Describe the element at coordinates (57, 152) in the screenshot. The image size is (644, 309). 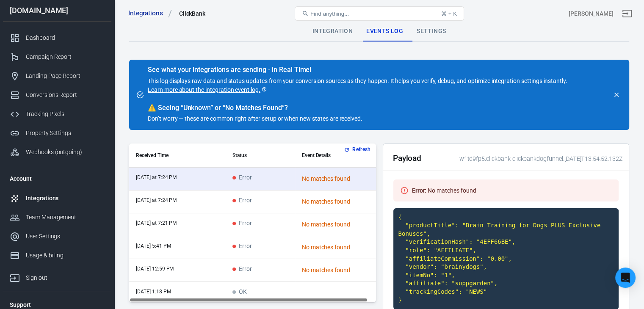
I see `a: Webhooks (outgoing)` at that location.